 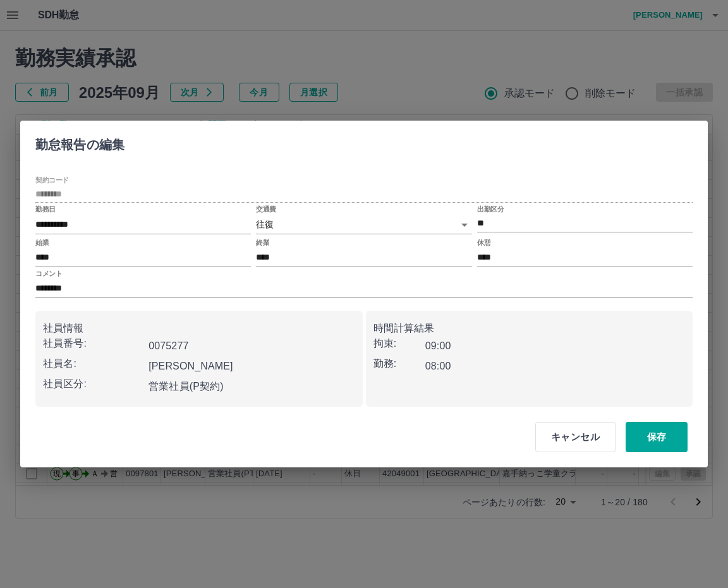 What do you see at coordinates (168, 346) in the screenshot?
I see `b: 0075277` at bounding box center [168, 346].